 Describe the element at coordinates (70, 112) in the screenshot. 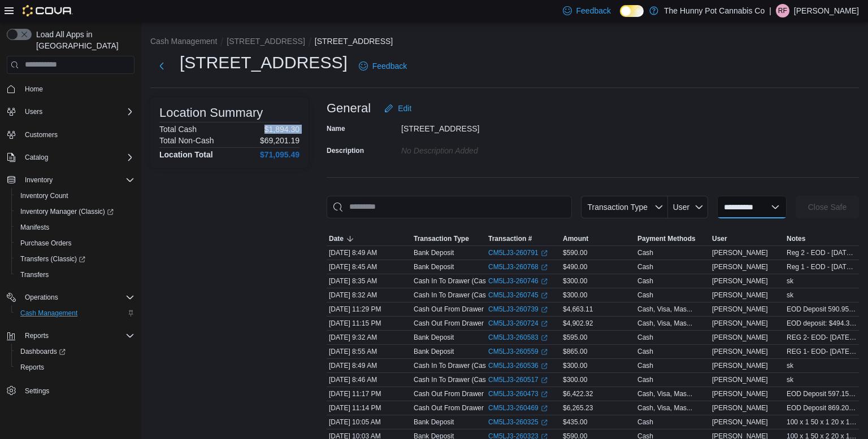

I see `button: Users` at that location.